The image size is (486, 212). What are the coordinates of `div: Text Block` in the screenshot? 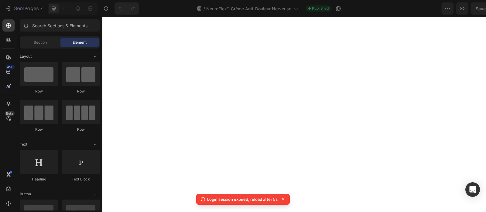 It's located at (81, 179).